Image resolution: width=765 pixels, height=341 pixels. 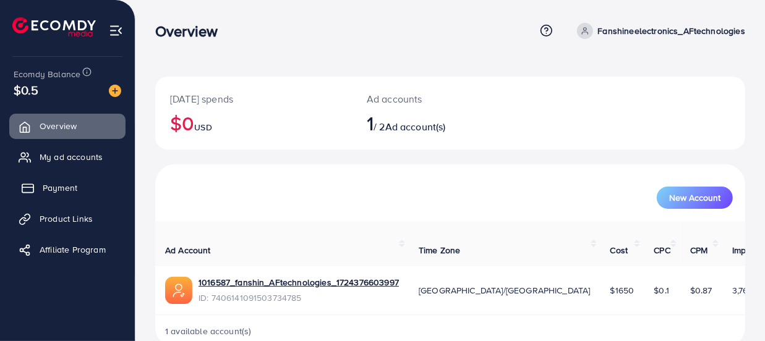 I want to click on span: Cost, so click(x=619, y=250).